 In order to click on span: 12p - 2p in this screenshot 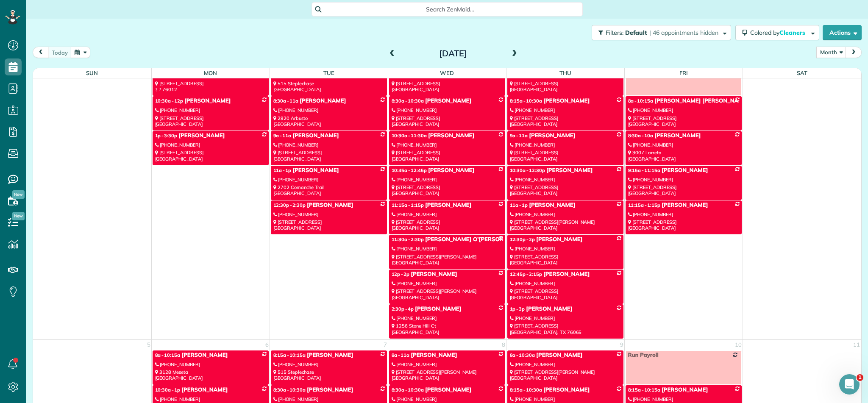, I will do `click(401, 274)`.